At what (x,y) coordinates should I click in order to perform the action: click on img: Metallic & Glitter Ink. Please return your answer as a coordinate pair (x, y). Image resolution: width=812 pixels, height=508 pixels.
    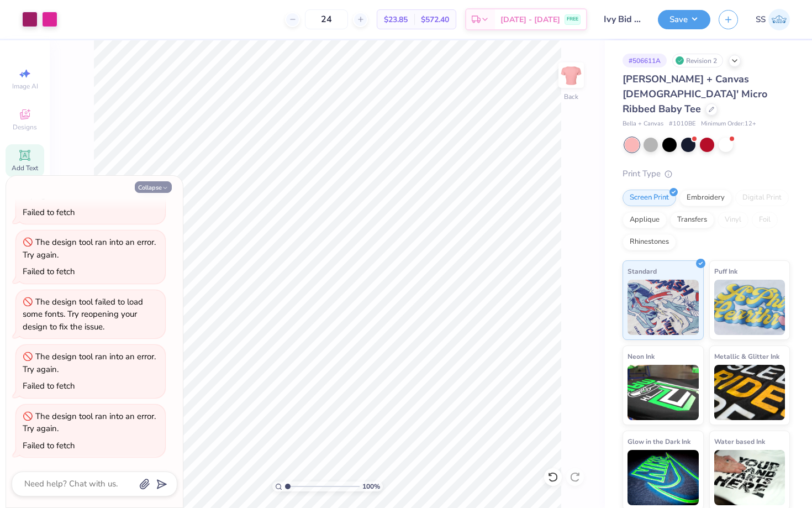
    Looking at the image, I should click on (750, 392).